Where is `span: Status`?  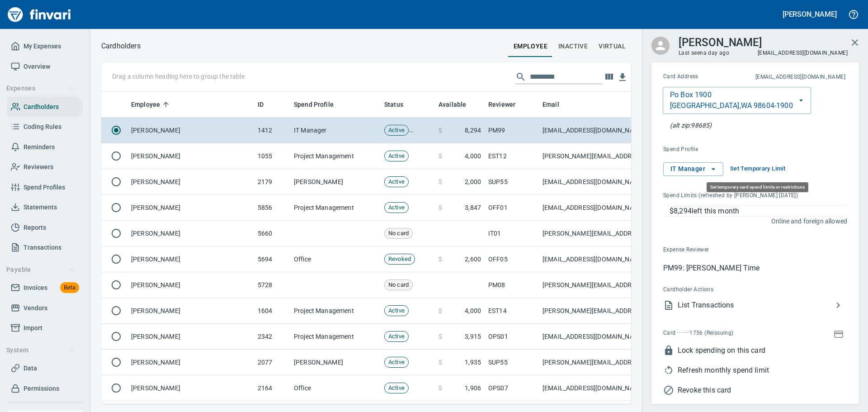
span: Status is located at coordinates (399, 105).